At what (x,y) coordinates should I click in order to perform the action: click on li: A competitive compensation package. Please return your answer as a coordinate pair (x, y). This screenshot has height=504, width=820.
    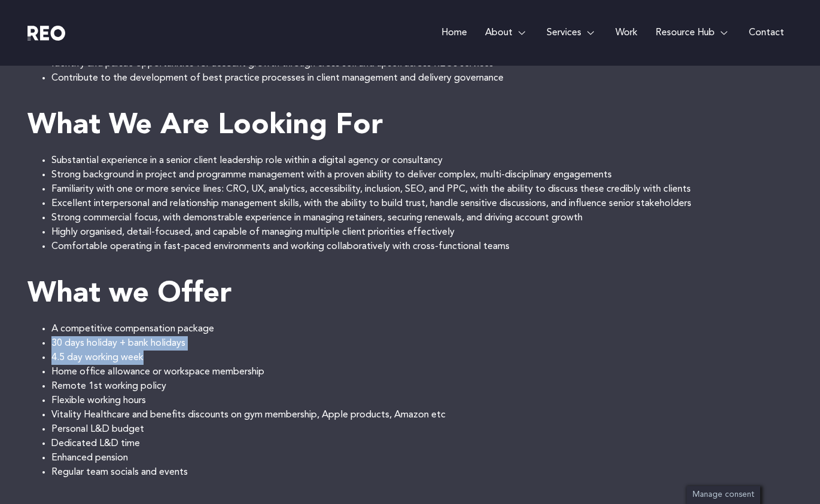
    Looking at the image, I should click on (422, 329).